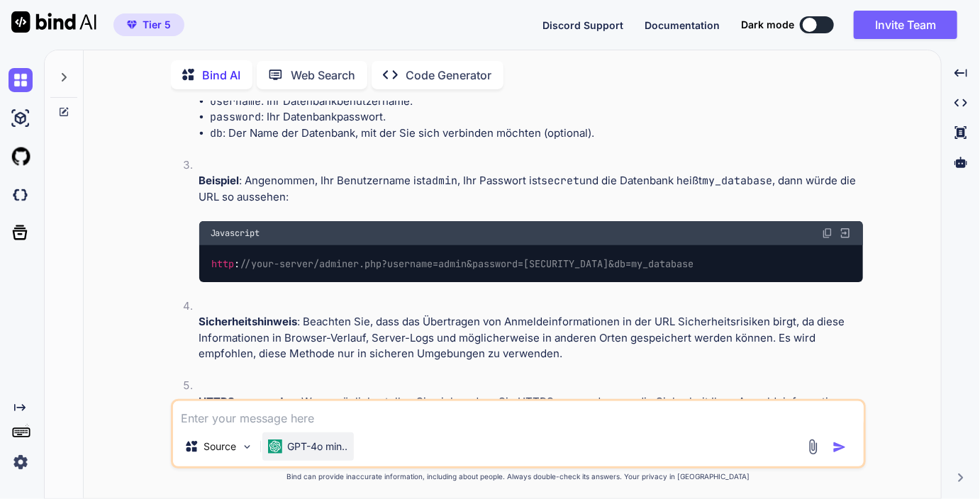  What do you see at coordinates (531, 410) in the screenshot?
I see `p: : Wenn möglich, stellen Sie sicher, dass Sie HTTPS verwenden, um die Sicherheit Ihrer Anmeldeinfo...` at bounding box center [531, 410].